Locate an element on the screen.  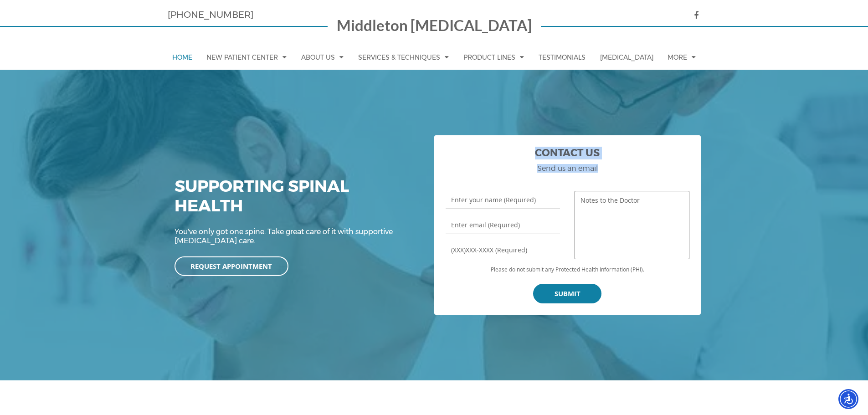
h2: Contact Us is located at coordinates (567, 156).